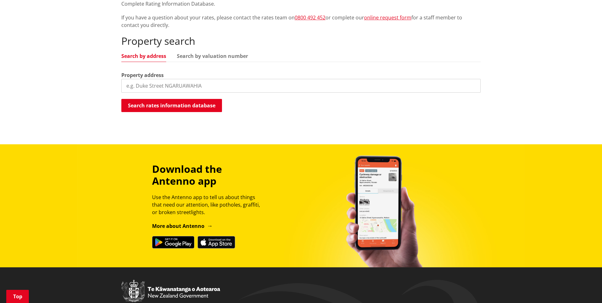 The width and height of the screenshot is (602, 303). I want to click on a: online request form, so click(387, 18).